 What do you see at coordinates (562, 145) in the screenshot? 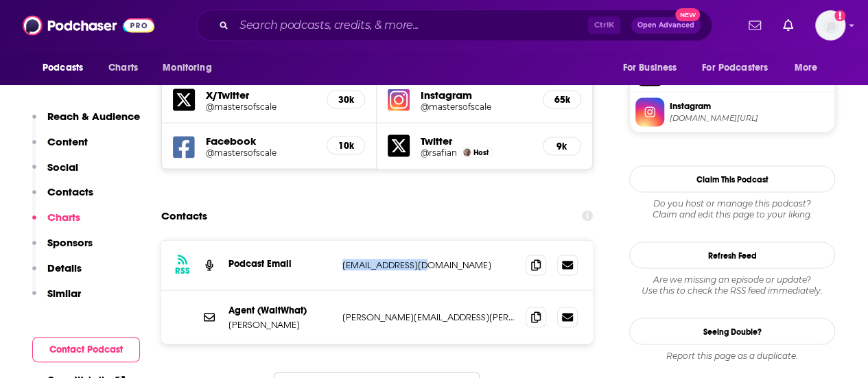
I see `h5: 9k` at bounding box center [562, 145].